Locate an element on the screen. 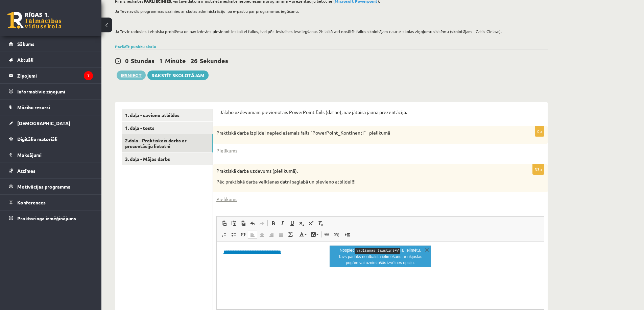  p: Pēc praktiskā darba veikšanas datni saglabā un pievieno atbildei!!! is located at coordinates (363, 182).